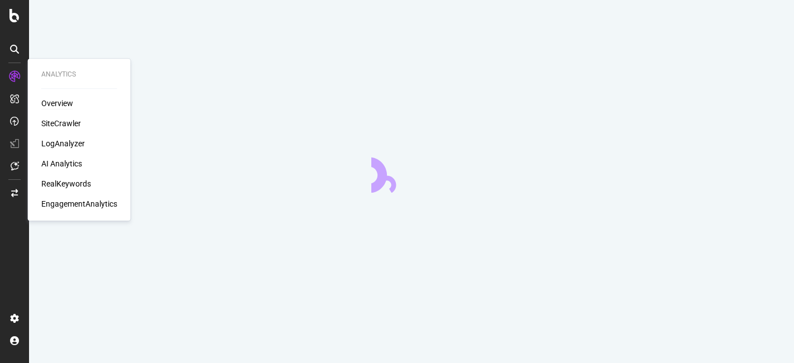 The width and height of the screenshot is (794, 363). Describe the element at coordinates (411, 172) in the screenshot. I see `div: animation` at that location.